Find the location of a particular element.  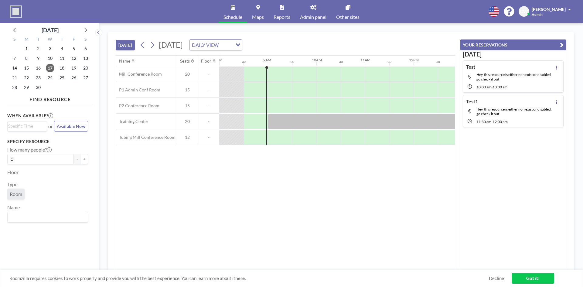

span: Saturday, September 20, 2025 is located at coordinates (86, 68).